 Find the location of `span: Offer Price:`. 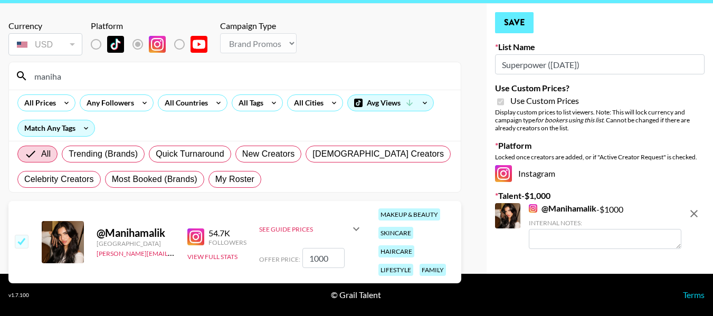

span: Offer Price: is located at coordinates (280, 259).